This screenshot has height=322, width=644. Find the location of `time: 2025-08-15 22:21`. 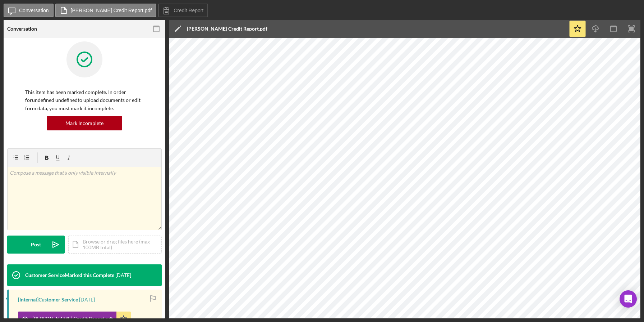

time: 2025-08-15 22:21 is located at coordinates (123, 275).